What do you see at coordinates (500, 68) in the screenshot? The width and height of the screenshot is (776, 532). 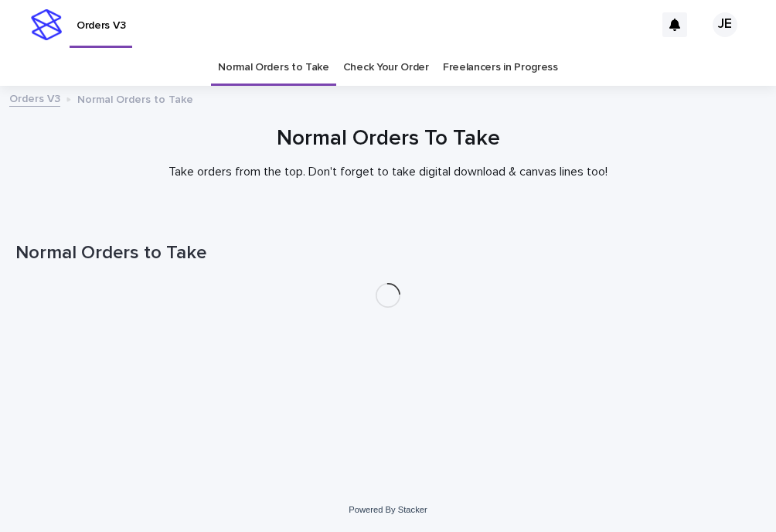 I see `a: Freelancers in Progress` at bounding box center [500, 68].